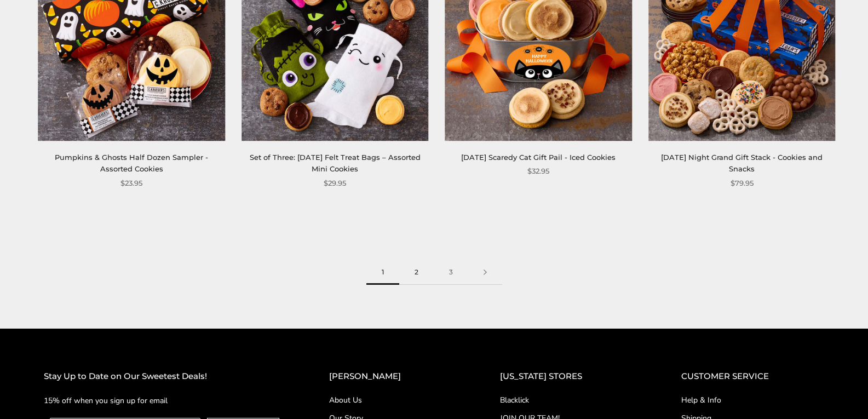 This screenshot has width=868, height=419. Describe the element at coordinates (539, 171) in the screenshot. I see `span: $32.95` at that location.